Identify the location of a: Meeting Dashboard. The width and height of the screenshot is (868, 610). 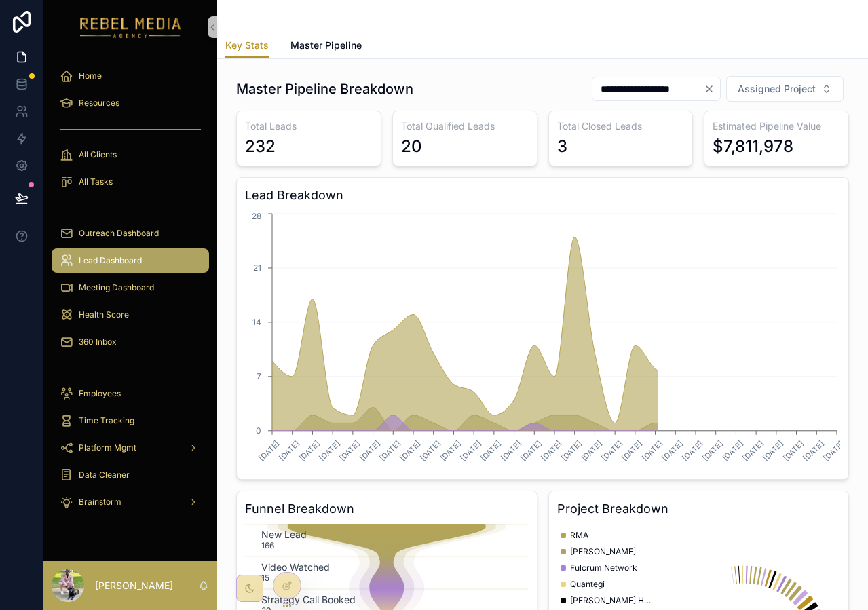
(130, 288).